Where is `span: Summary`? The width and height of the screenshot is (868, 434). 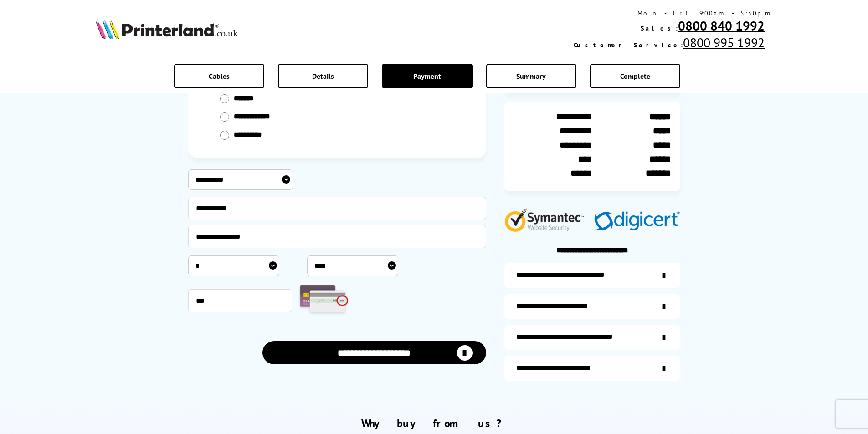
span: Summary is located at coordinates (530, 76).